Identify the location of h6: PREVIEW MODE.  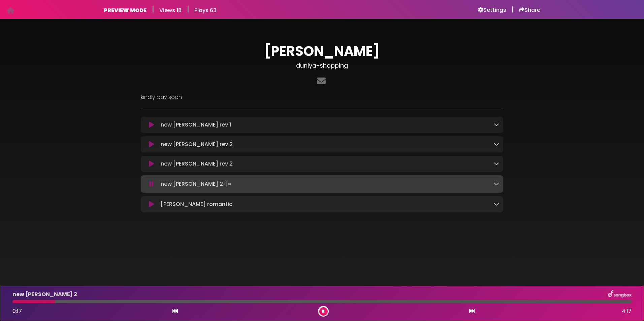
(125, 10).